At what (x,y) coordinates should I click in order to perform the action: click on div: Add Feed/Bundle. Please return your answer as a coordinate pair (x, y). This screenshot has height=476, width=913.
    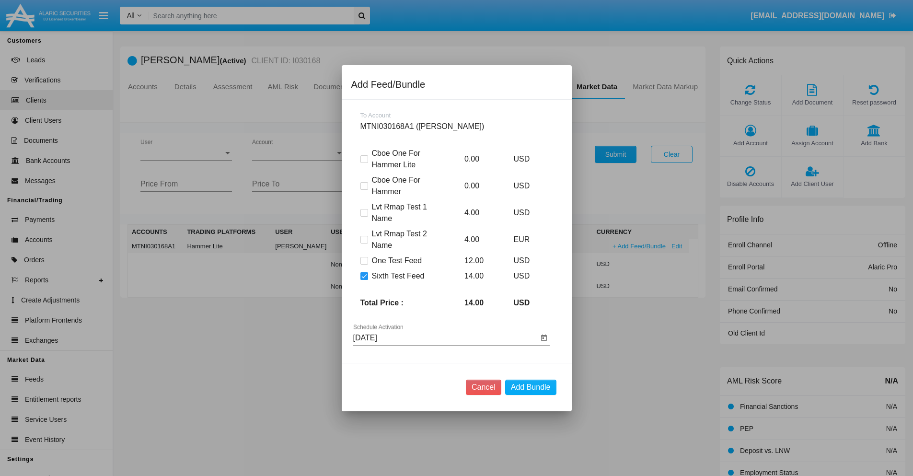
    Looking at the image, I should click on (457, 84).